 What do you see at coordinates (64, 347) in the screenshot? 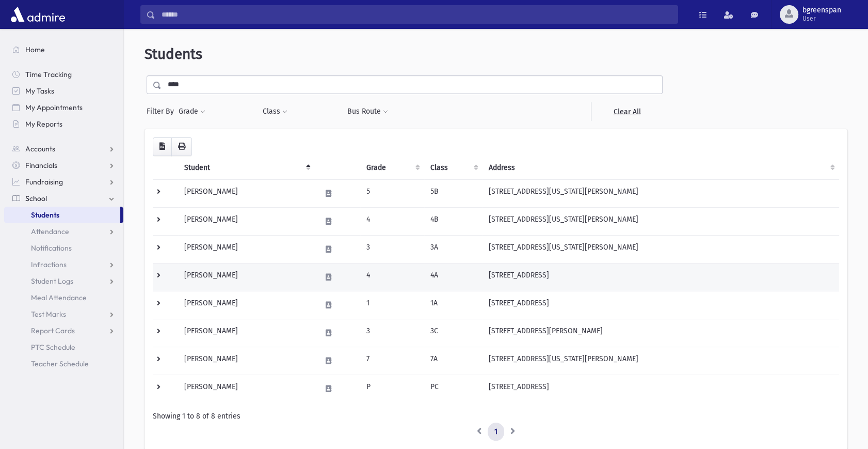
I see `a: PTC Schedule` at bounding box center [64, 347].